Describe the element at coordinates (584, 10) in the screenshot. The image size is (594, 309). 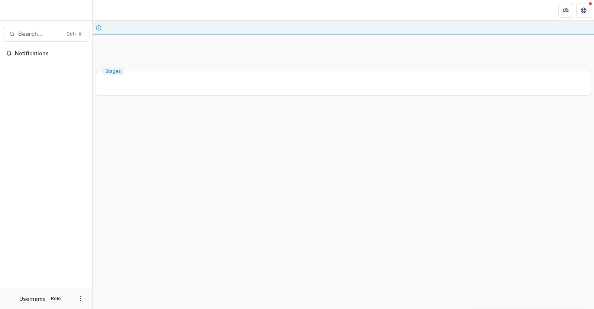
I see `button: Get Help` at that location.